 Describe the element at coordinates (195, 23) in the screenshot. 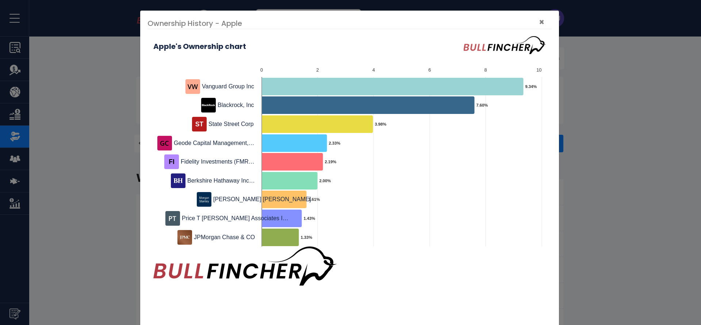

I see `h5: Ownership History - Apple` at that location.